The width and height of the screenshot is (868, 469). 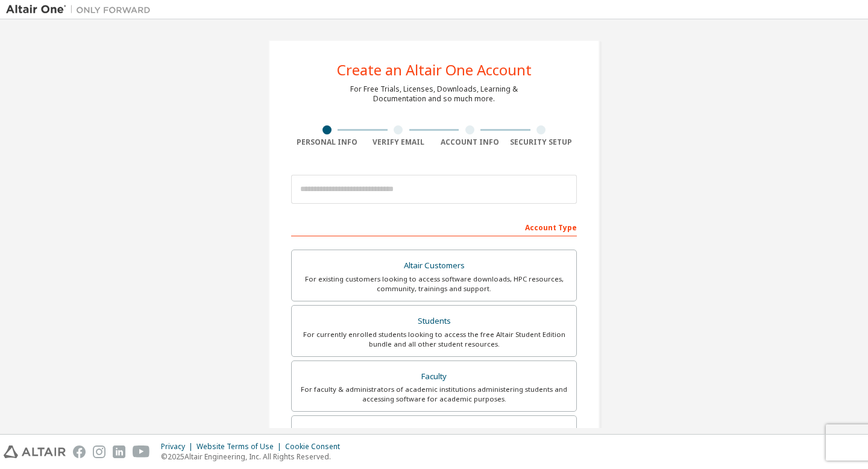 What do you see at coordinates (254, 456) in the screenshot?
I see `p: © 2025 Altair Engineering, Inc. All Rights Reserved.` at bounding box center [254, 456].